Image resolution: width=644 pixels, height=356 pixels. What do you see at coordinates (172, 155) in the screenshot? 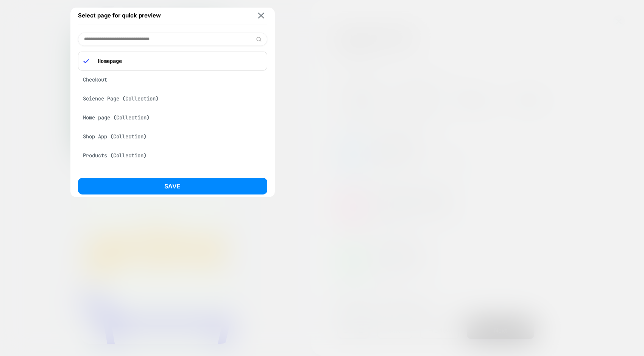
I see `div: Products (Collection)` at bounding box center [172, 155].